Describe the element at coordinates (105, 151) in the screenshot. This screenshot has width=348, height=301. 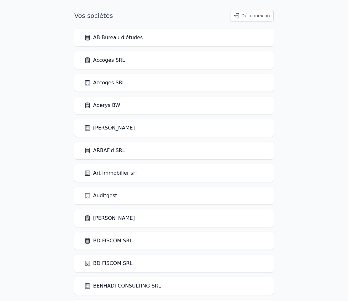
I see `a: ARBAFid SRL` at that location.